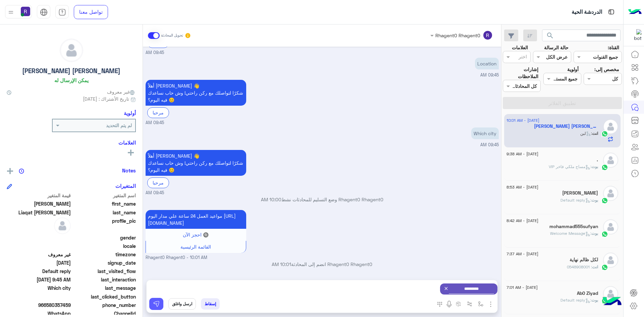 The height and width of the screenshot is (317, 644). Describe the element at coordinates (196, 234) in the screenshot. I see `span: 🔘 احجز الآن` at that location.